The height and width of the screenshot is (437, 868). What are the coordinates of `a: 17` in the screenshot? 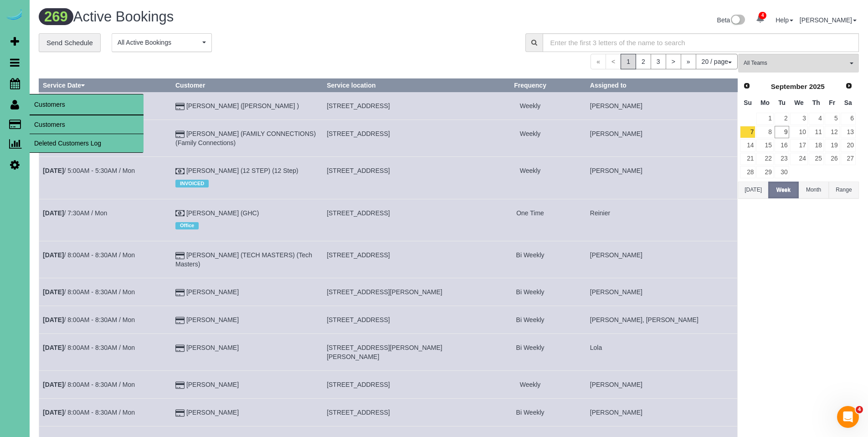 It's located at (799, 145).